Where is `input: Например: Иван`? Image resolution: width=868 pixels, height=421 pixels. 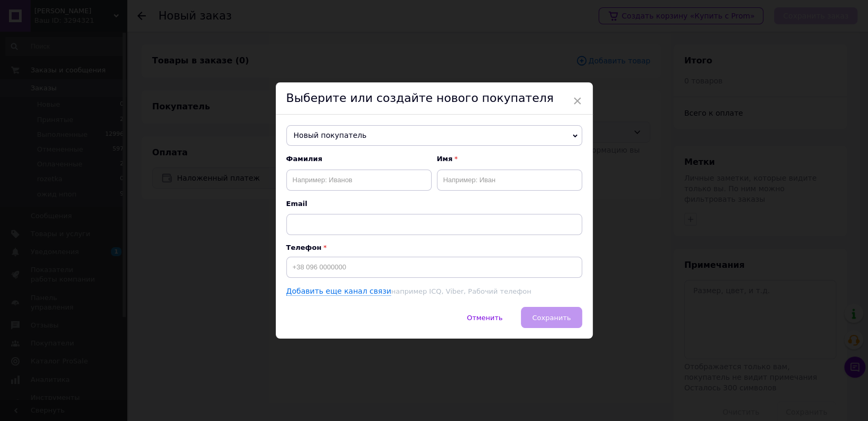 input: Например: Иван is located at coordinates (509, 180).